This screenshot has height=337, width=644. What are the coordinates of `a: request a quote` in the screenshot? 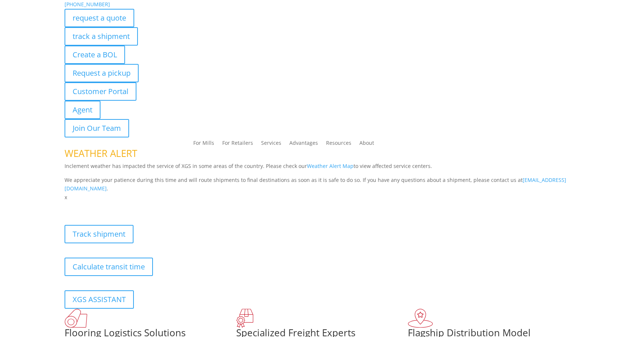 It's located at (99, 18).